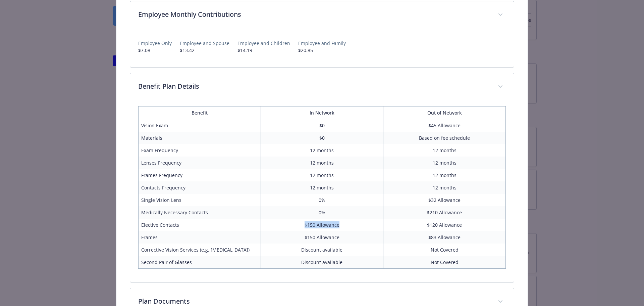 The height and width of the screenshot is (306, 644). Describe the element at coordinates (444, 225) in the screenshot. I see `td: $120 Allowance` at that location.